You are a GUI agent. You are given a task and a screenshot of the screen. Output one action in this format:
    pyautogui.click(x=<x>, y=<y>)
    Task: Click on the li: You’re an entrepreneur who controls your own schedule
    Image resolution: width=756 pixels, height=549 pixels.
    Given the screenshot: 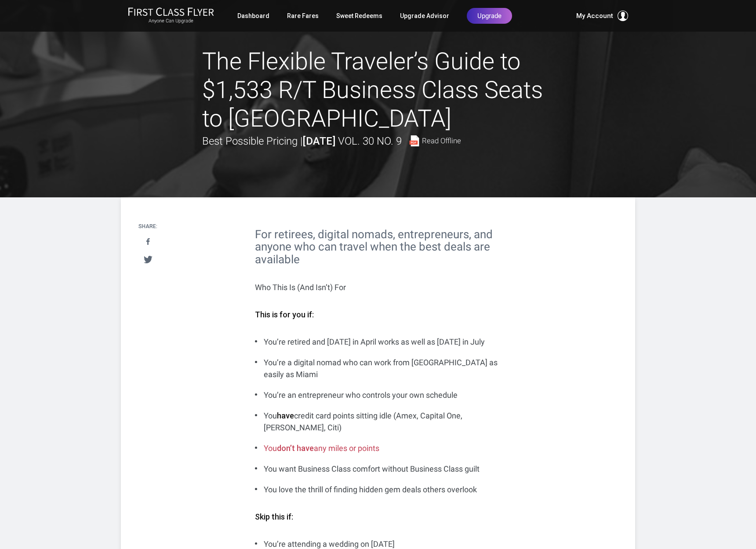 What is the action you would take?
    pyautogui.click(x=378, y=395)
    